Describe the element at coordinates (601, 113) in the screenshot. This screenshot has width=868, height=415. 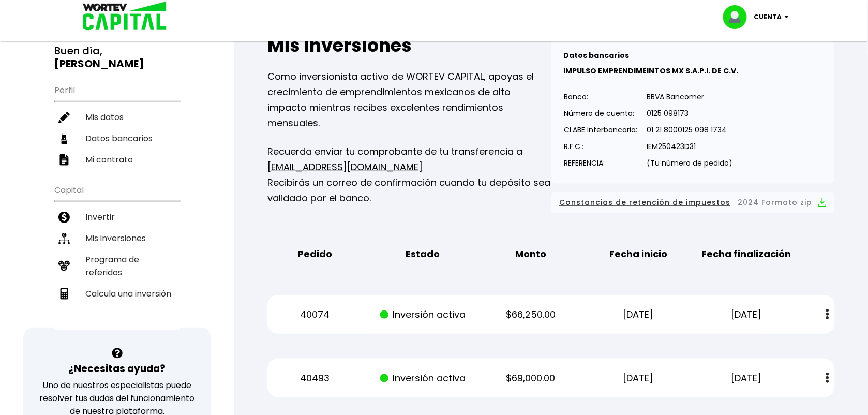
I see `p: Número de cuenta:` at that location.